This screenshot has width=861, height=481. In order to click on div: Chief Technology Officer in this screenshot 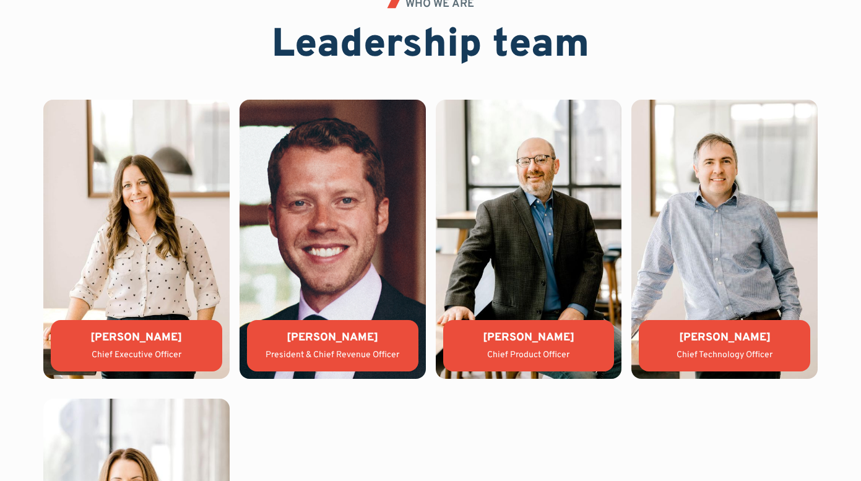, I will do `click(724, 355)`.